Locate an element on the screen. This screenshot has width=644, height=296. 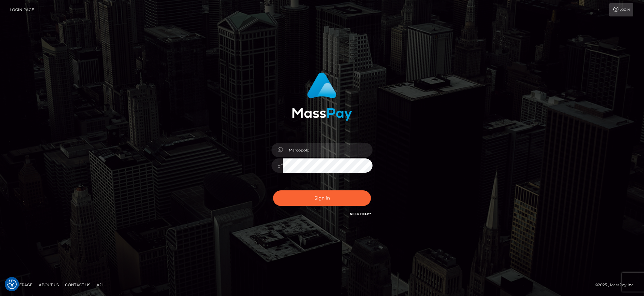
a: Login is located at coordinates (621, 10).